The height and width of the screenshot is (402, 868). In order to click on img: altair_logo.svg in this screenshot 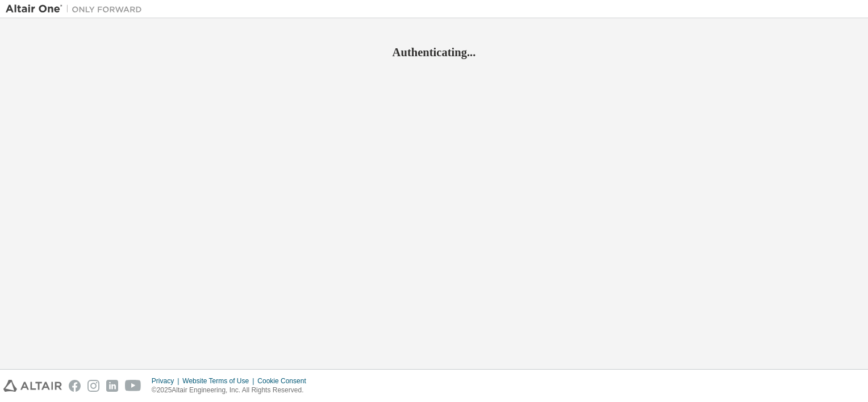, I will do `click(33, 385)`.